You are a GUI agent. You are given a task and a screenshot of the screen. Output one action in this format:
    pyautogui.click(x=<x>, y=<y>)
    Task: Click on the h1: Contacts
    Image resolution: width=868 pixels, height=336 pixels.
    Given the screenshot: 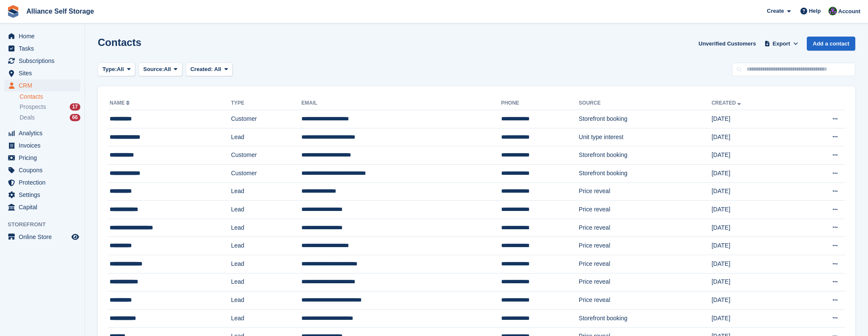 What is the action you would take?
    pyautogui.click(x=119, y=42)
    